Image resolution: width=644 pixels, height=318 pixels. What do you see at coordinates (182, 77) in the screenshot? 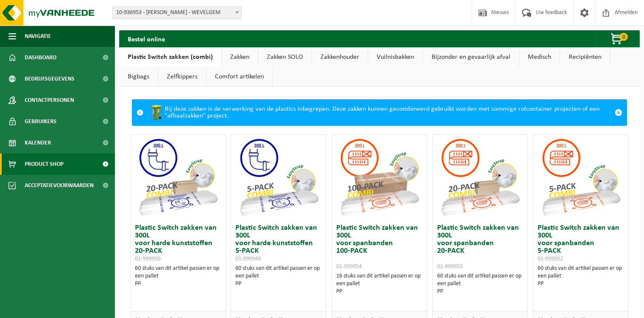
I see `a: Zelfkippers` at bounding box center [182, 77].